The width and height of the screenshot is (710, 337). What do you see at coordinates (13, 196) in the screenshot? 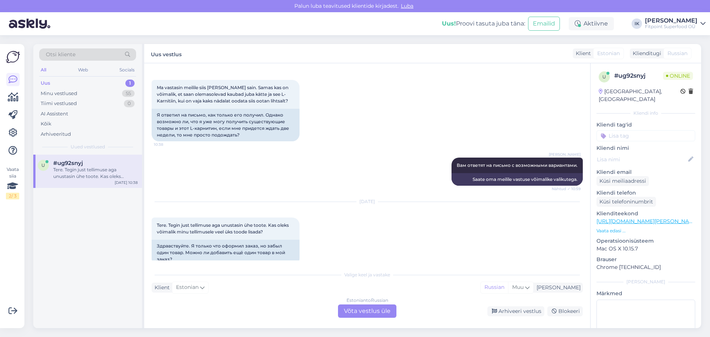
I see `div: 2 / 3` at bounding box center [13, 196].